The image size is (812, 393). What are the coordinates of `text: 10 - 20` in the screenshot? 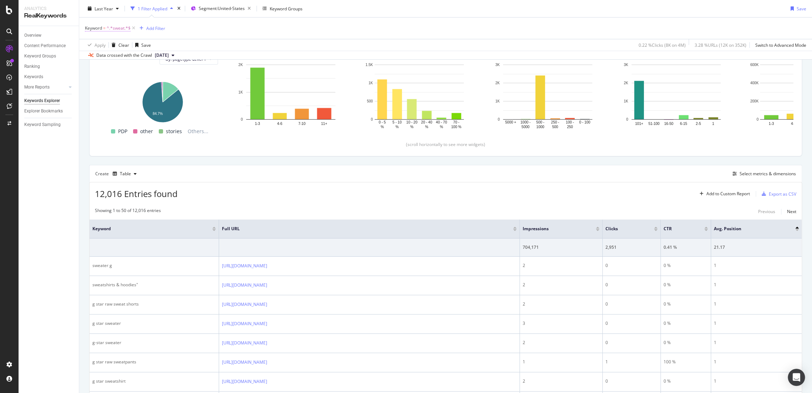 It's located at (412, 122).